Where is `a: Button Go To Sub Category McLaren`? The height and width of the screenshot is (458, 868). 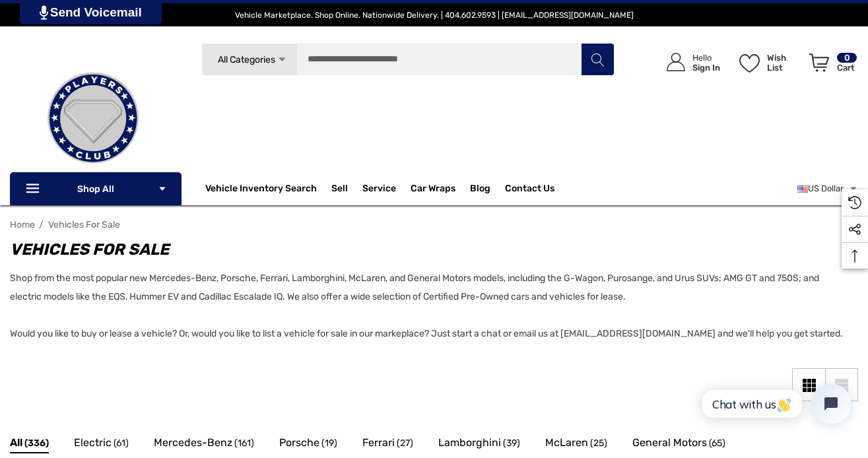
a: Button Go To Sub Category McLaren is located at coordinates (576, 445).